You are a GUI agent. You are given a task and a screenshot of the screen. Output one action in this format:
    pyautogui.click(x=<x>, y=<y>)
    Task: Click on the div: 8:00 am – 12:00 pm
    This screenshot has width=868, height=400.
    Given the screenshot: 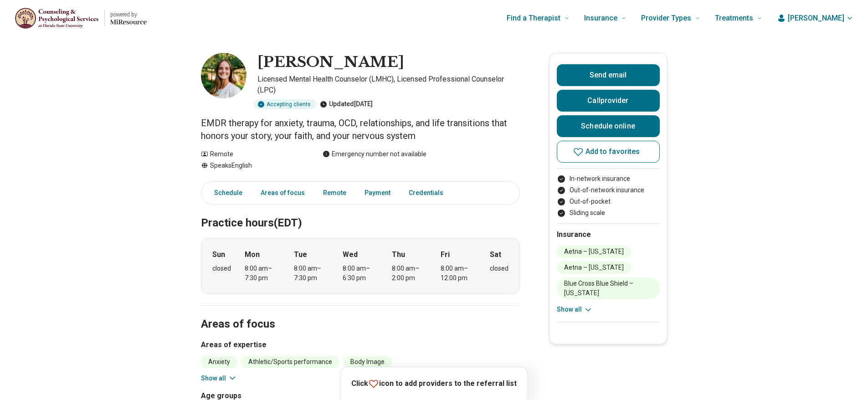 What is the action you would take?
    pyautogui.click(x=458, y=273)
    